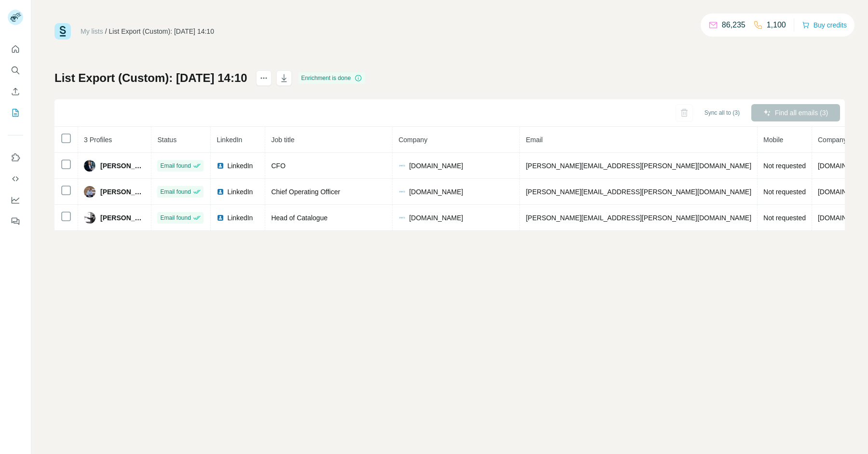 The image size is (868, 454). Describe the element at coordinates (15, 158) in the screenshot. I see `button: Use Surfe on LinkedIn` at that location.